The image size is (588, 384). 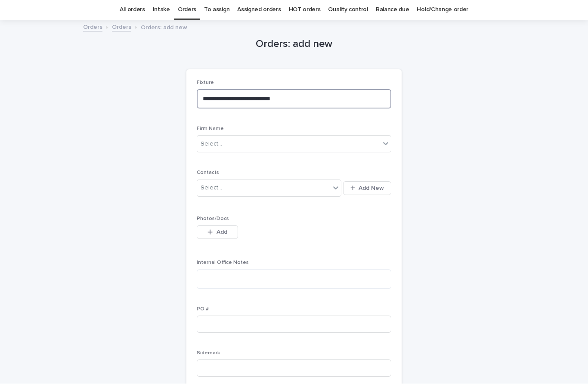 What do you see at coordinates (222, 233) in the screenshot?
I see `span: Add` at bounding box center [222, 233].